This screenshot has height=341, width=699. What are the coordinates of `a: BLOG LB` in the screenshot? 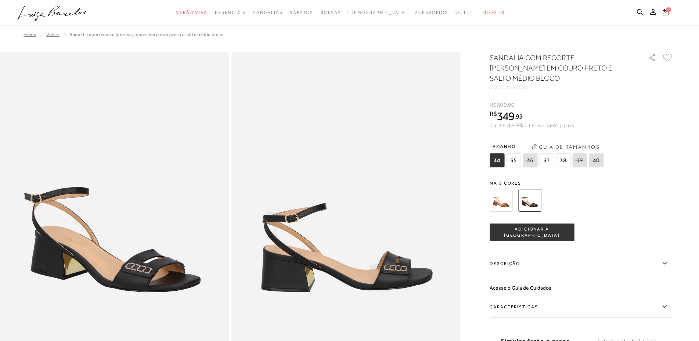 It's located at (494, 12).